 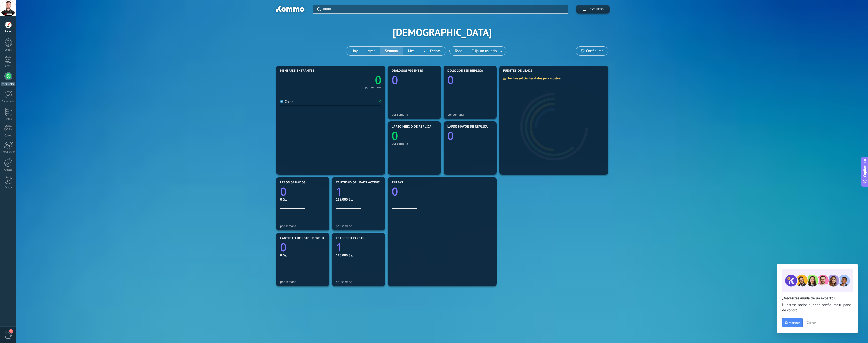 What do you see at coordinates (397, 182) in the screenshot?
I see `span: Tareas` at bounding box center [397, 182].